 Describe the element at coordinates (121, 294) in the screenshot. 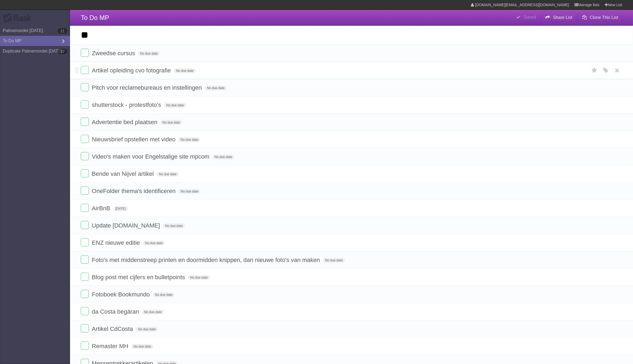

I see `span: Fotoboek Bookmundo` at that location.